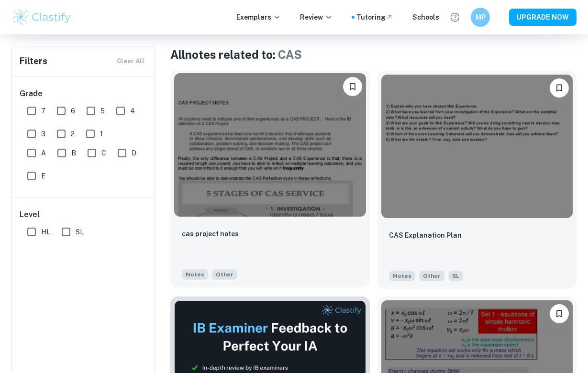  Describe the element at coordinates (258, 17) in the screenshot. I see `p: Exemplars` at that location.